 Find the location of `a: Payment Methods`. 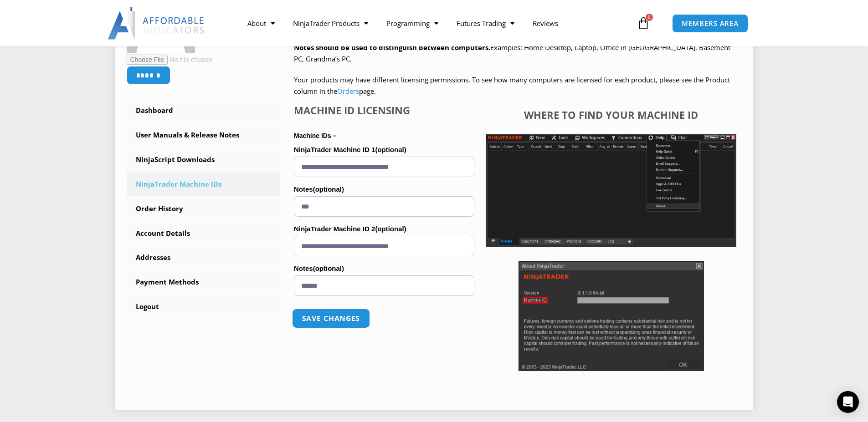

a: Payment Methods is located at coordinates (204, 283).